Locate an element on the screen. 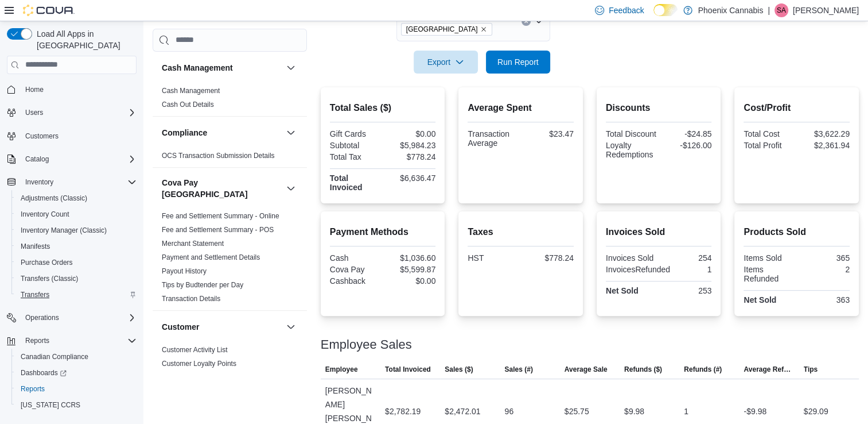 The height and width of the screenshot is (424, 868). div: Customer is located at coordinates (230, 380).